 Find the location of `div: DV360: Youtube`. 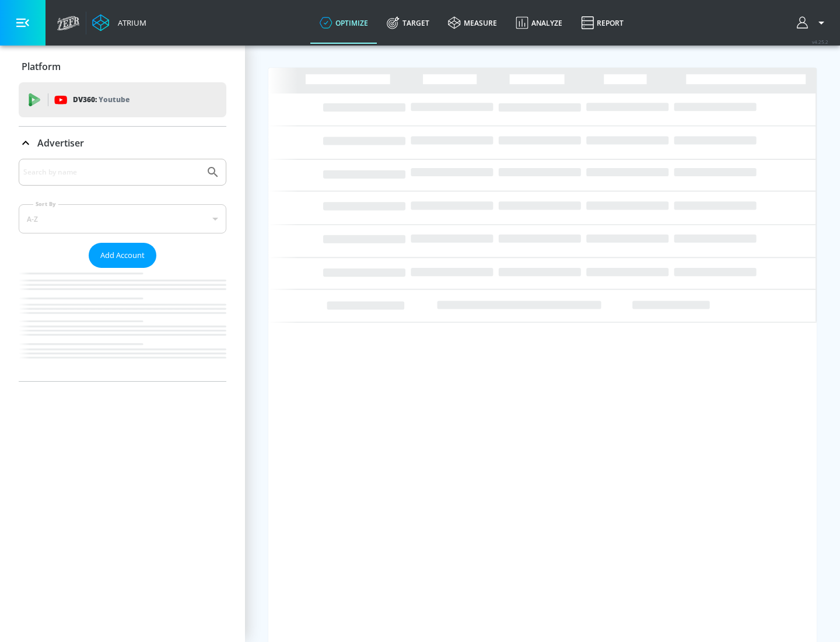

div: DV360: Youtube is located at coordinates (123, 100).